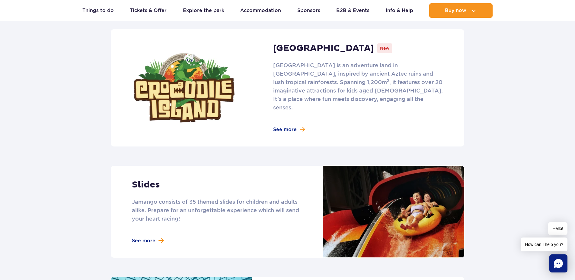 Image resolution: width=575 pixels, height=280 pixels. What do you see at coordinates (399, 11) in the screenshot?
I see `a: Info & Help` at bounding box center [399, 11].